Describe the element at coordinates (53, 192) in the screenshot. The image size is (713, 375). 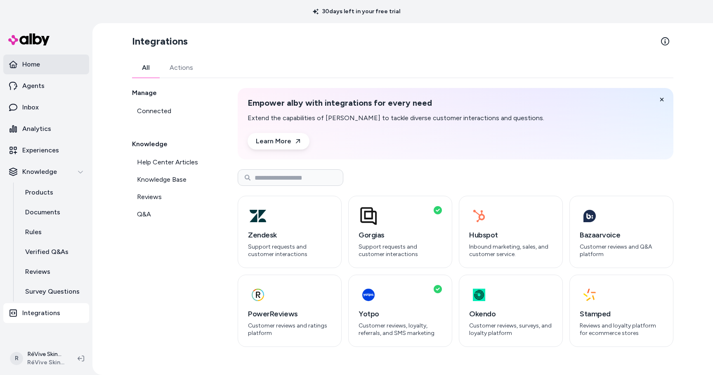
I see `a: Products` at that location.